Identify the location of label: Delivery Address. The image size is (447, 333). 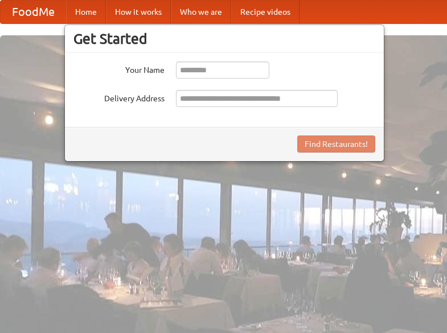
(119, 97).